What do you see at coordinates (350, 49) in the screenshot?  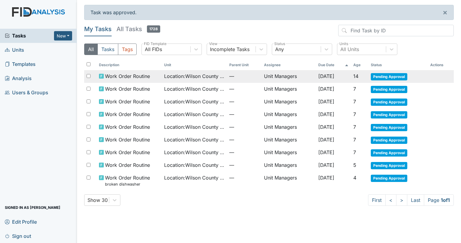 I see `div: All Units` at bounding box center [350, 49].